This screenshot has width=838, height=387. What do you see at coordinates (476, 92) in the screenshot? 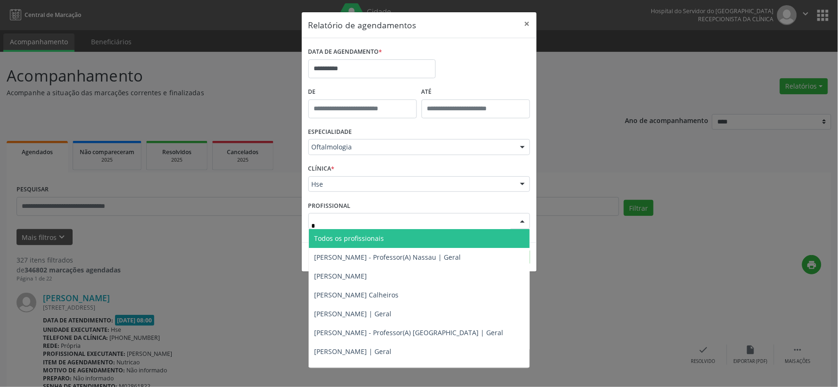
I see `label: ATÉ` at bounding box center [476, 92].